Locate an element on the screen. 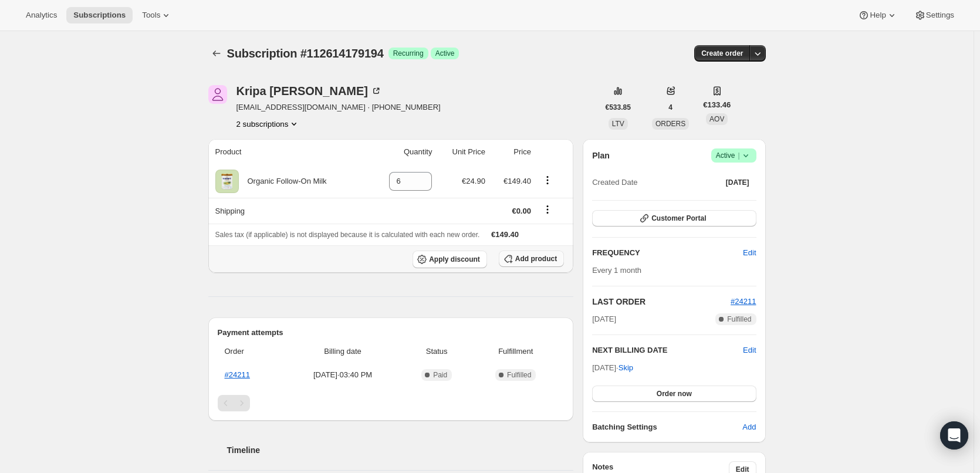 This screenshot has height=473, width=980. h2: Timeline is located at coordinates (400, 450).